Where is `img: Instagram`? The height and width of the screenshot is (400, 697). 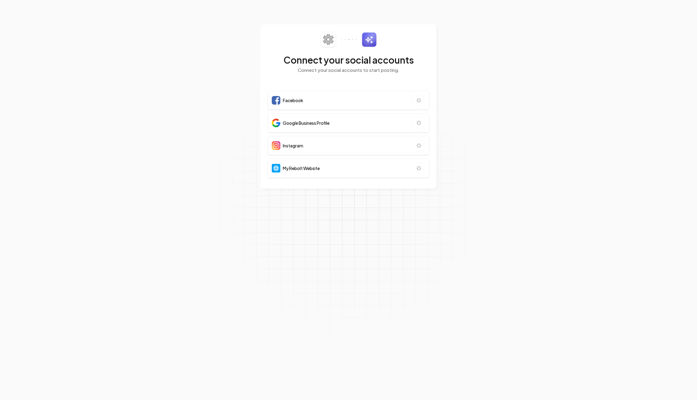
img: Instagram is located at coordinates (276, 146).